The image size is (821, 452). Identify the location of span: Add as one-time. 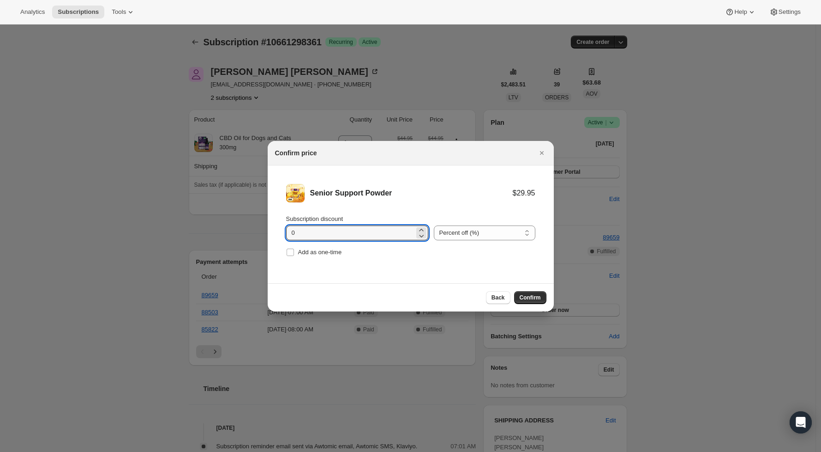
(320, 252).